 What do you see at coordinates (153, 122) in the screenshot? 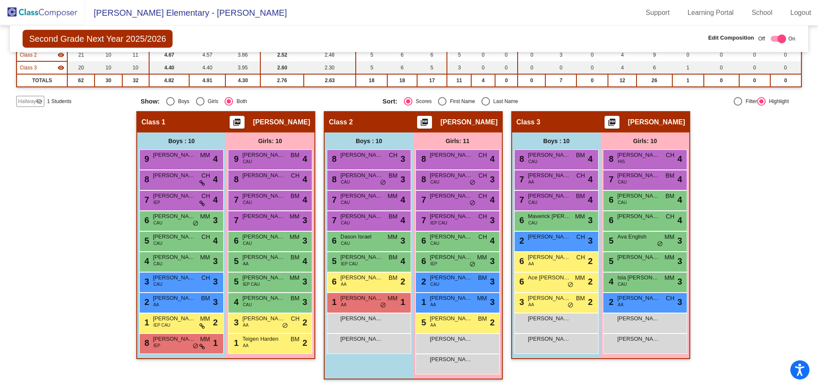
I see `span: Class 1` at bounding box center [153, 122].